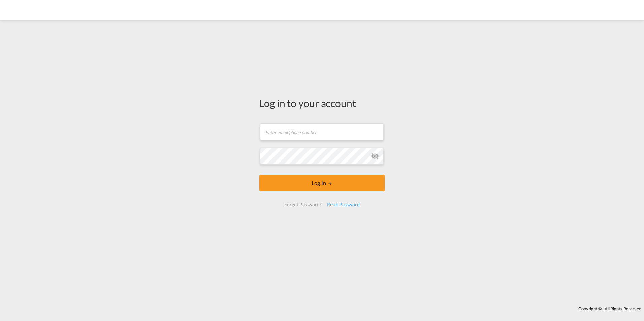 The image size is (644, 321). Describe the element at coordinates (343, 205) in the screenshot. I see `div: Reset Password` at that location.